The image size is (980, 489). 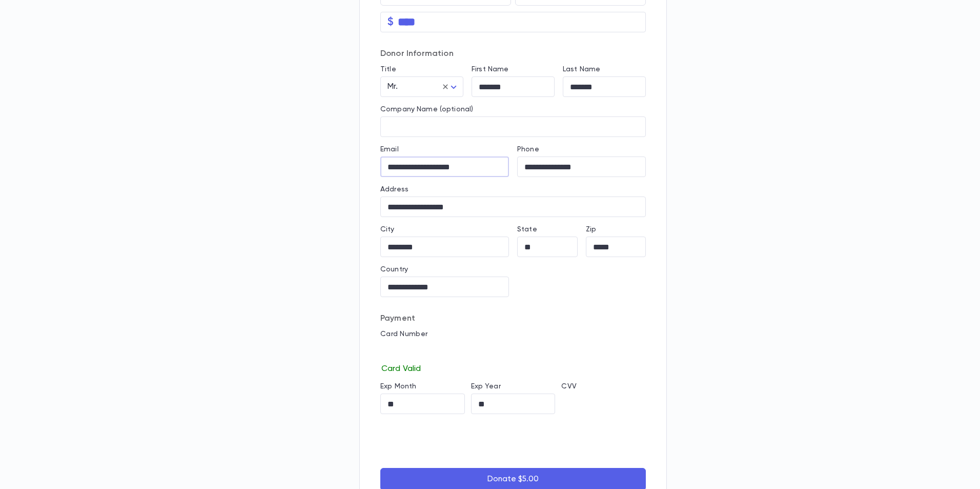 I want to click on p: Donor Information, so click(x=513, y=54).